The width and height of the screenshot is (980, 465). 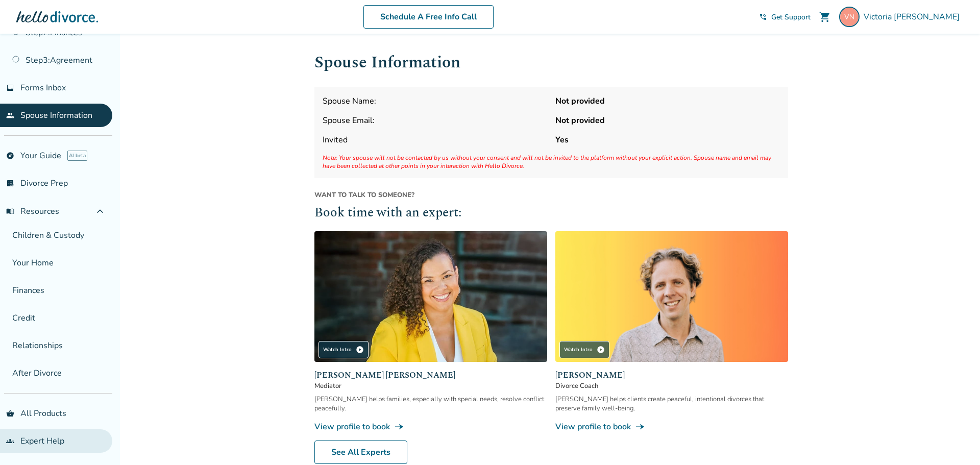 I want to click on h2: Book time with an expert:, so click(x=551, y=213).